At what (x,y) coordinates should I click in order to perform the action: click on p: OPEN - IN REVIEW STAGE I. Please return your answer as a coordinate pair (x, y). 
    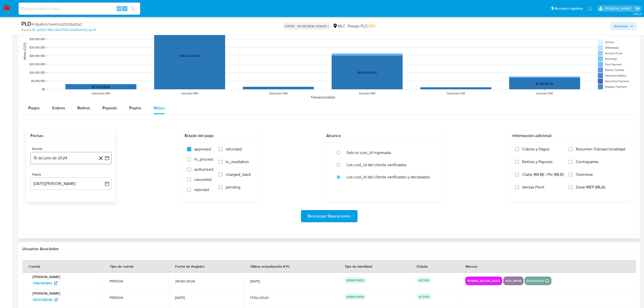
    Looking at the image, I should click on (307, 26).